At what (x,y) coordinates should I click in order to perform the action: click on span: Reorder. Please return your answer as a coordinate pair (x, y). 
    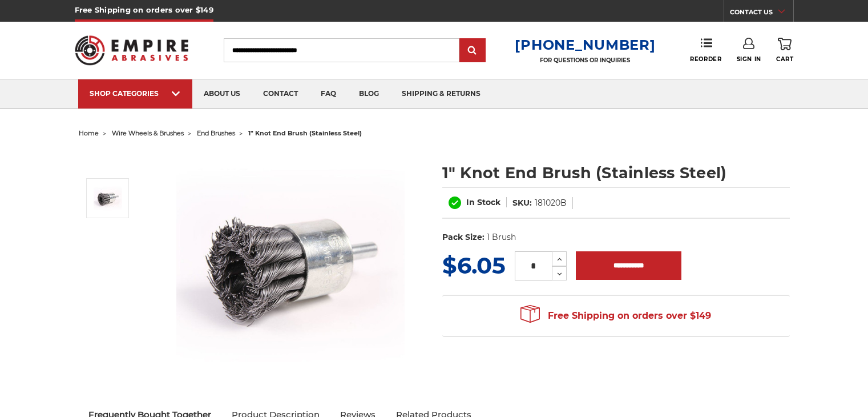
    Looking at the image, I should click on (705, 59).